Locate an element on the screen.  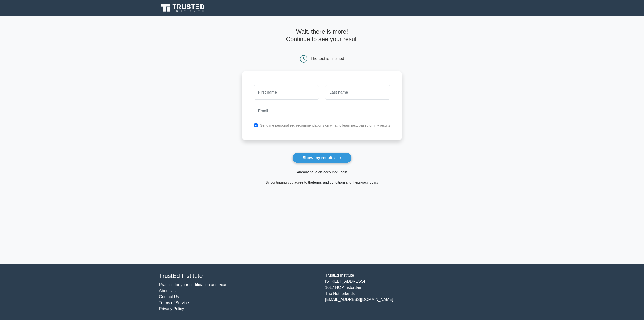
input: Last name is located at coordinates (357, 93).